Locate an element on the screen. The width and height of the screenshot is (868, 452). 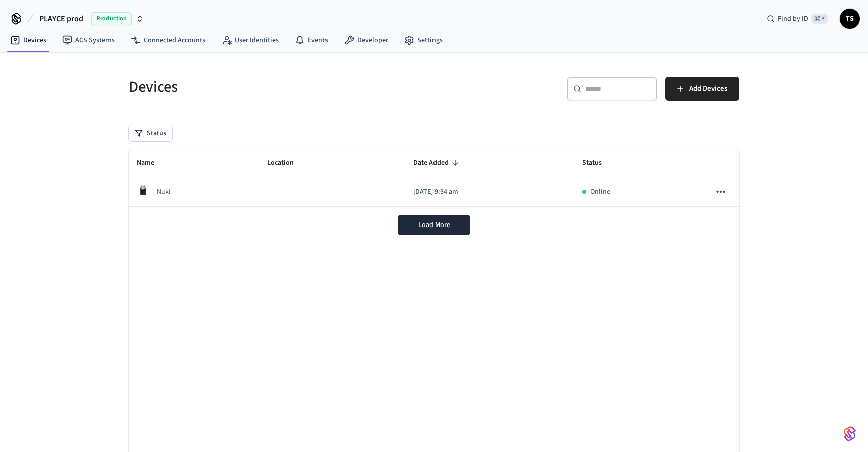
h5: Devices is located at coordinates (278, 87).